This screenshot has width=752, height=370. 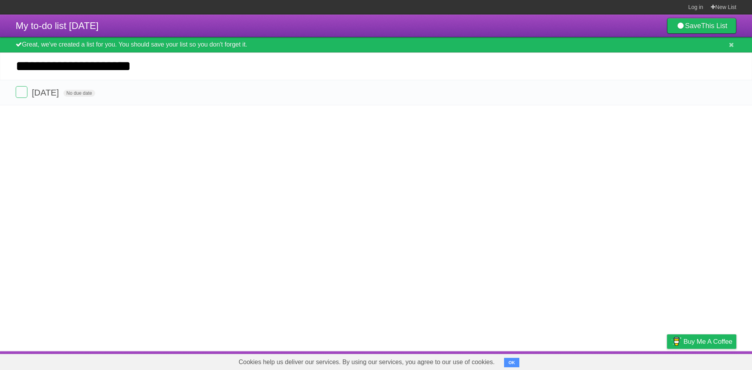 I want to click on button: OK, so click(x=512, y=363).